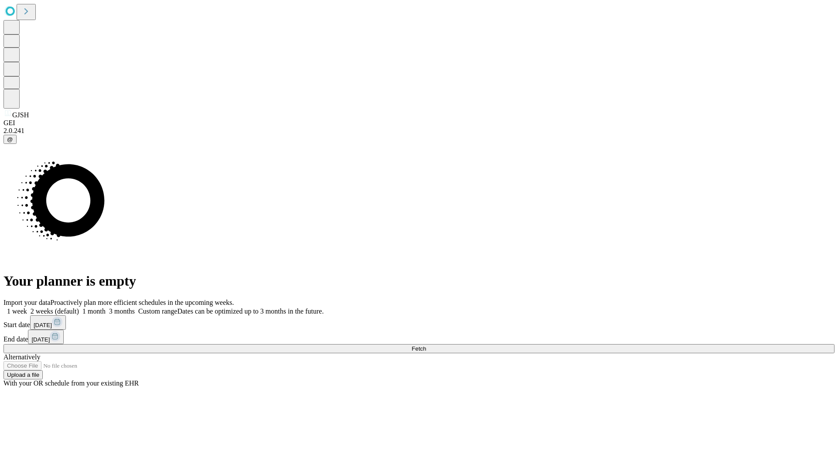  What do you see at coordinates (419, 349) in the screenshot?
I see `button: Fetch` at bounding box center [419, 349].